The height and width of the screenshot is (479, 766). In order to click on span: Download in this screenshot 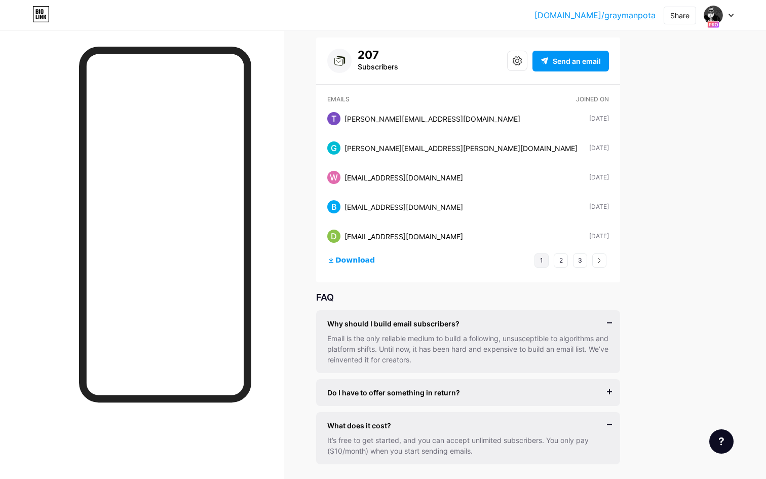, I will do `click(355, 261)`.